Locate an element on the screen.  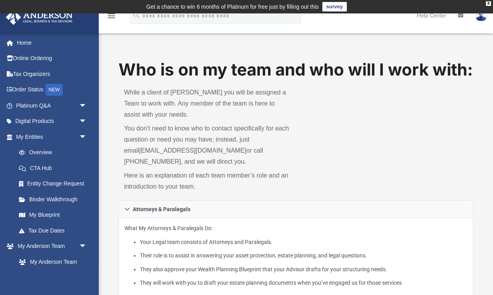
p: Here is an explanation of each team member’s role and an introduction to your team. is located at coordinates (207, 181).